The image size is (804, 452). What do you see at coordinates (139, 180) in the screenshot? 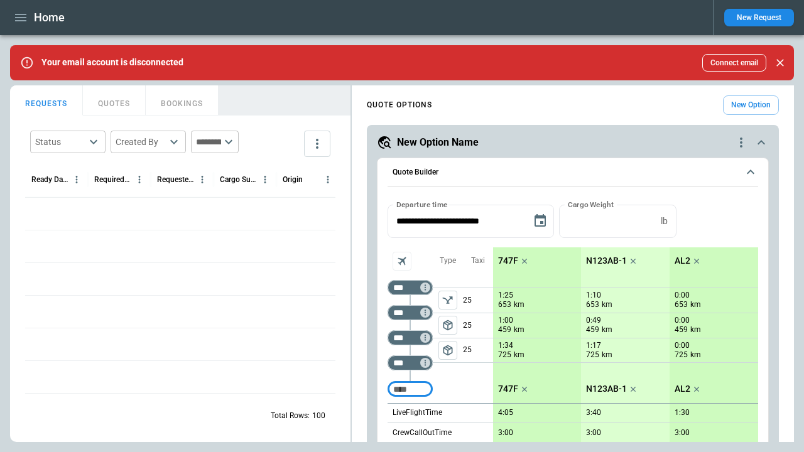
I see `button: Required Date & Time (UTC+03:00) column menu` at bounding box center [139, 180].